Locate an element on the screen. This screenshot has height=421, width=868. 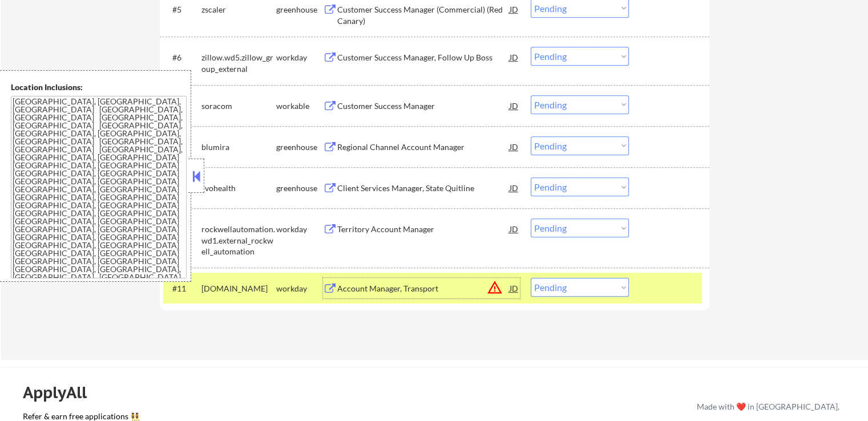
div: Regional Channel Account Manager is located at coordinates (423, 147).